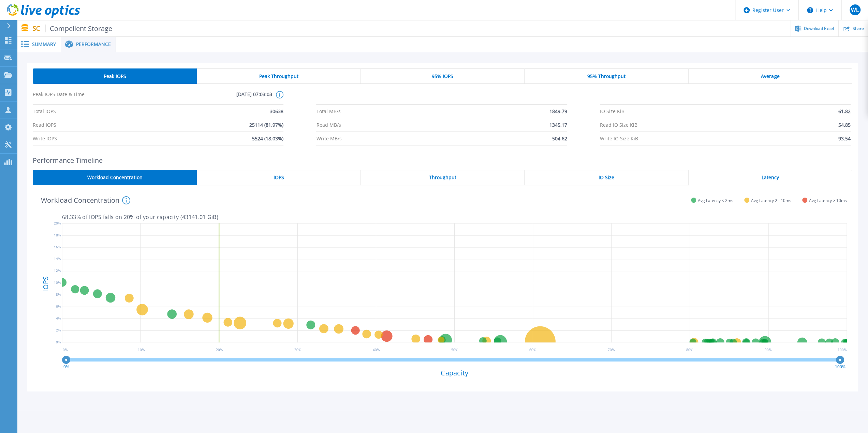  Describe the element at coordinates (57, 259) in the screenshot. I see `text: 14%` at that location.